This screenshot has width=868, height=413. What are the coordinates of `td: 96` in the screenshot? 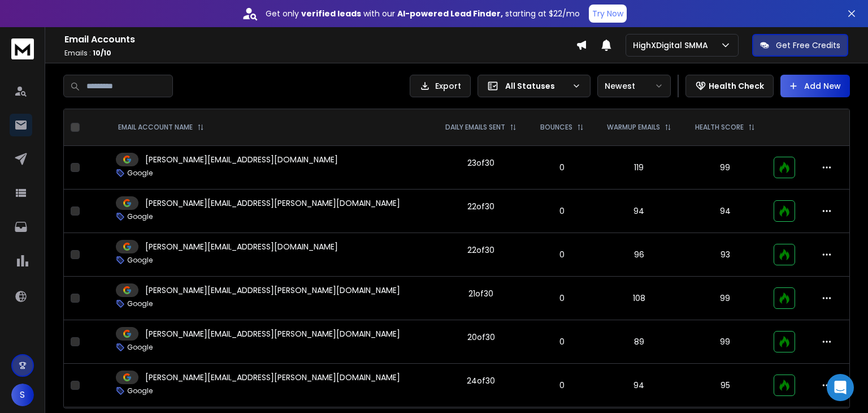 It's located at (639, 254).